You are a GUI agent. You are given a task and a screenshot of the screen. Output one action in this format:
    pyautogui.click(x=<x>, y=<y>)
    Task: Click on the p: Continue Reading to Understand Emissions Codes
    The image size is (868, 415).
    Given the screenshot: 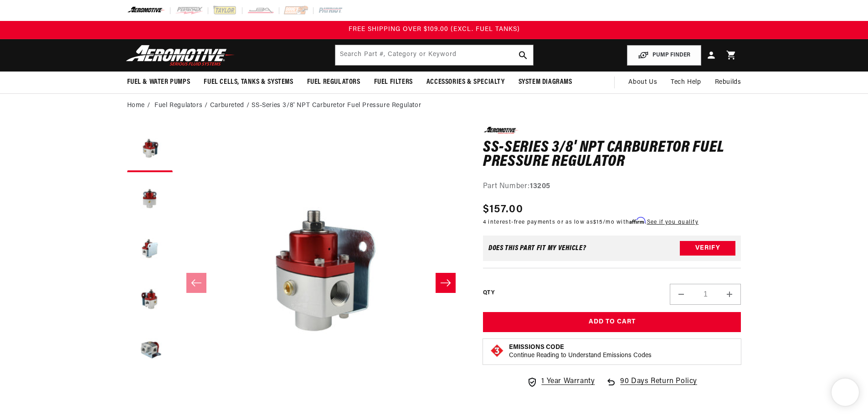 What is the action you would take?
    pyautogui.click(x=580, y=355)
    